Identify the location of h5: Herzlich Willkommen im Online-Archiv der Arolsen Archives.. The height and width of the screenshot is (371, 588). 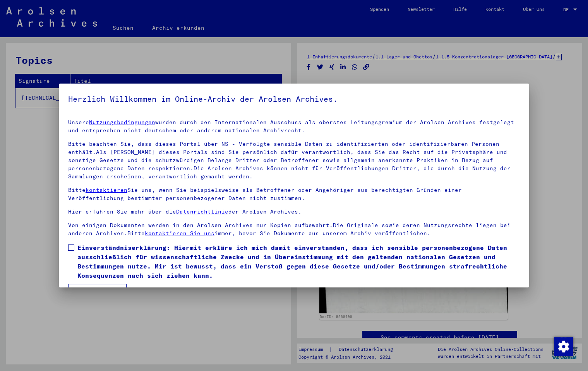
(294, 99).